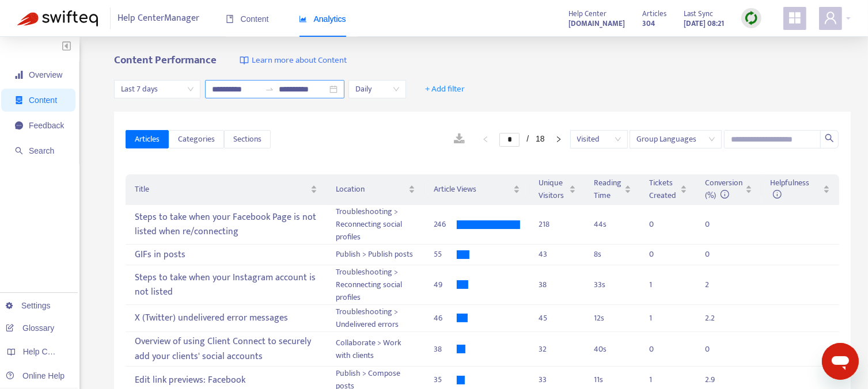 Image resolution: width=868 pixels, height=389 pixels. I want to click on span: swap-right, so click(269, 89).